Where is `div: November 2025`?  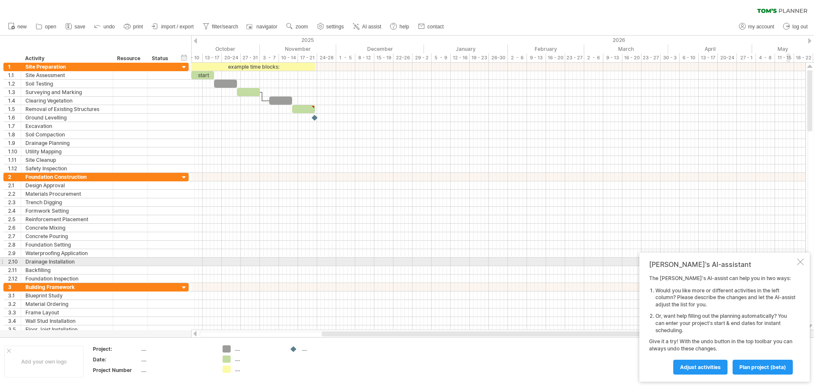
div: November 2025 is located at coordinates (298, 49).